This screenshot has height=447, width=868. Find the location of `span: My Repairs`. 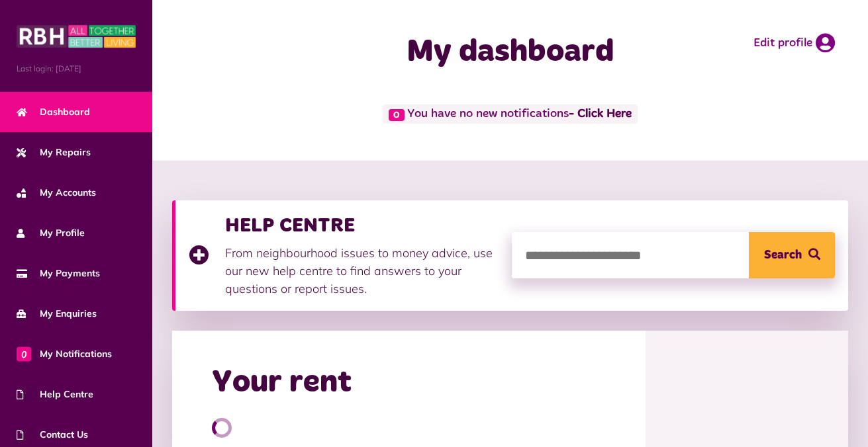

span: My Repairs is located at coordinates (54, 152).